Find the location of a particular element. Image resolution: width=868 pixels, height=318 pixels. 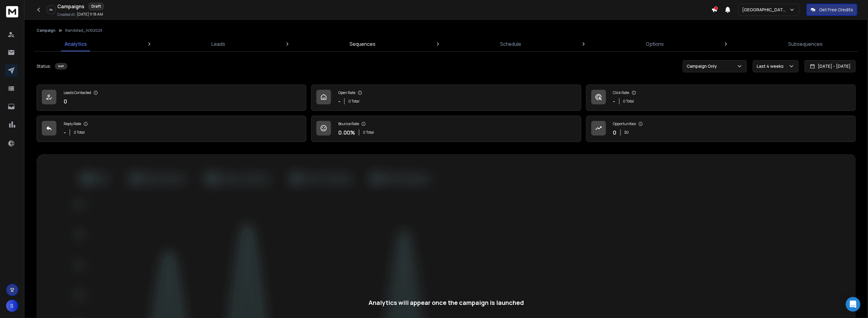

p: Subsequences is located at coordinates (805, 44).